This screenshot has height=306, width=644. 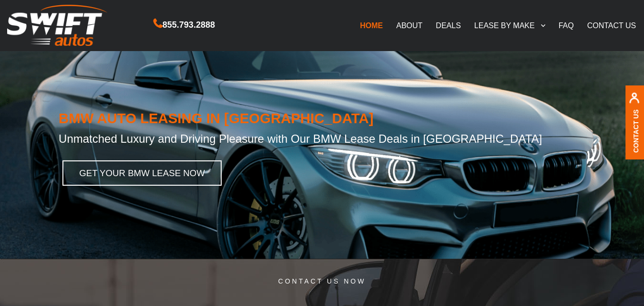 What do you see at coordinates (634, 100) in the screenshot?
I see `img: contact us, iconuser` at bounding box center [634, 100].